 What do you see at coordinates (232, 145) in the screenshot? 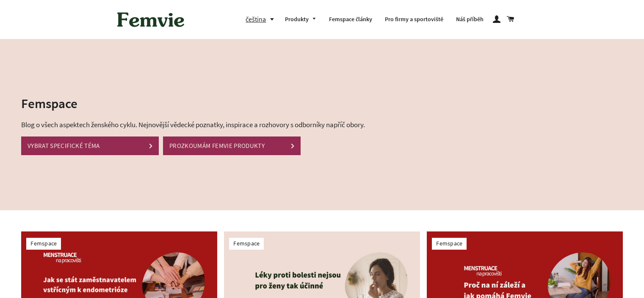
I see `a: PROZKOUMÁM FEMVIE PRODUKTY` at bounding box center [232, 145].